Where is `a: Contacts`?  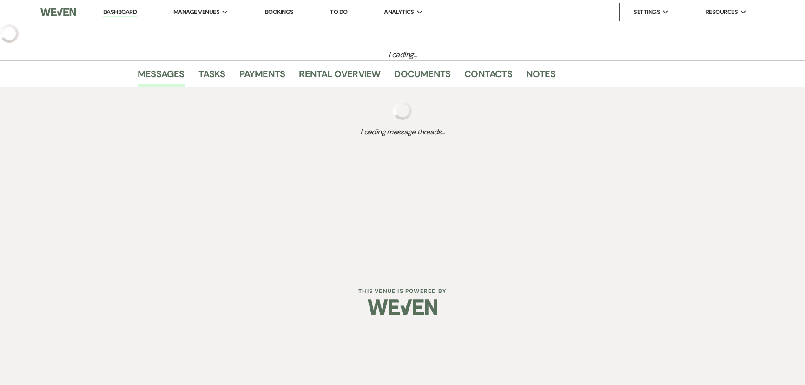 a: Contacts is located at coordinates (488, 77).